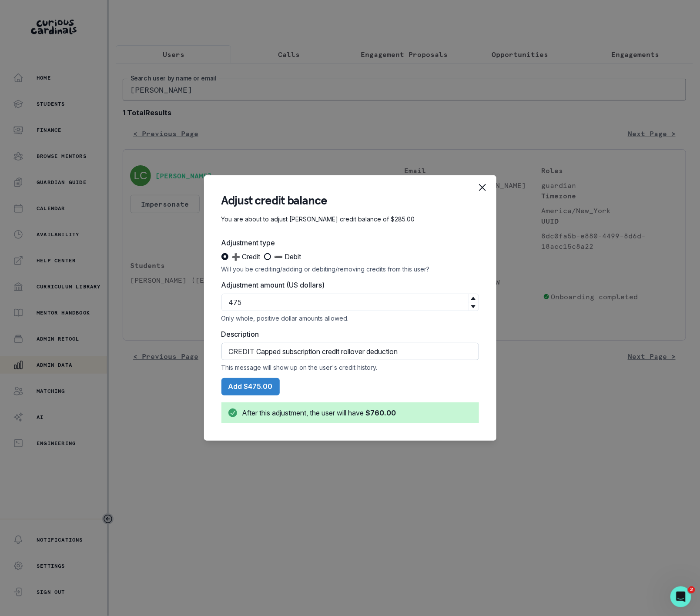 Image resolution: width=700 pixels, height=616 pixels. I want to click on button: Add $475.00, so click(251, 387).